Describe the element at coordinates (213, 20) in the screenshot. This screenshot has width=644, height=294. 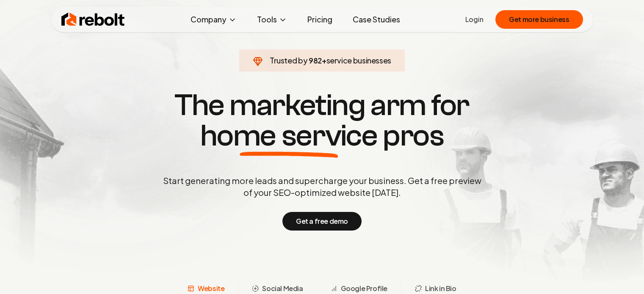
I see `button: Company` at that location.